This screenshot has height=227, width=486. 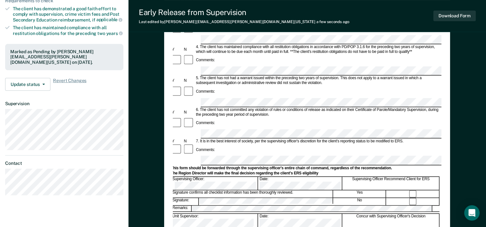 What do you see at coordinates (114, 33) in the screenshot?
I see `span: years` at bounding box center [114, 33].